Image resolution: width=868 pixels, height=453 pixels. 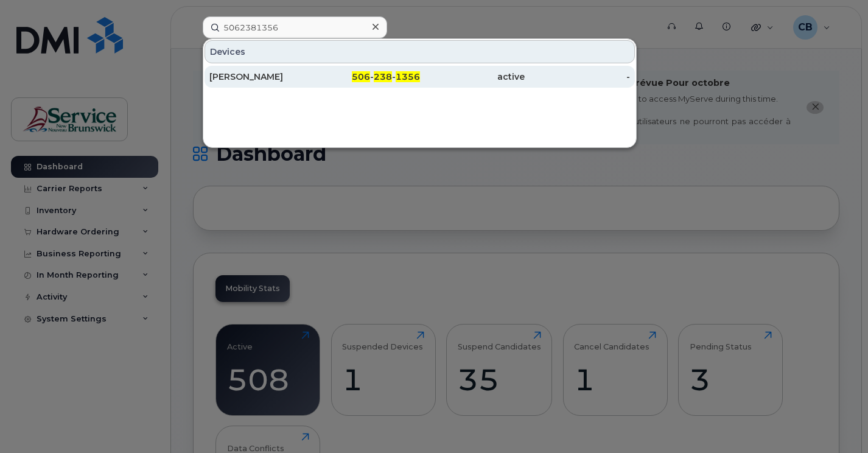 What do you see at coordinates (472, 77) in the screenshot?
I see `div: active` at bounding box center [472, 77].